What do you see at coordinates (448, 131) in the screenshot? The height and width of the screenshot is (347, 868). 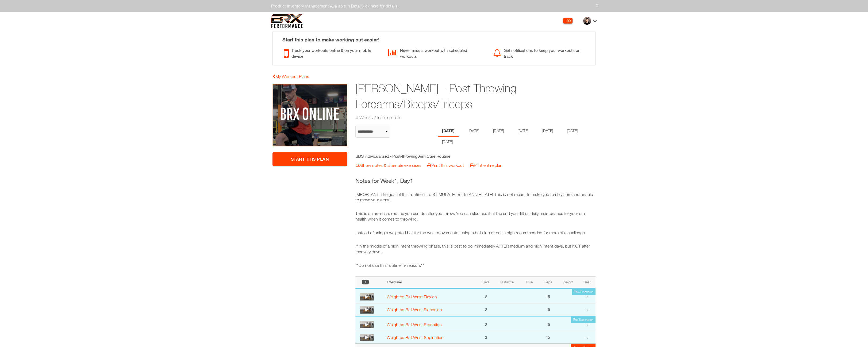 I see `li: Day 1` at bounding box center [448, 131].